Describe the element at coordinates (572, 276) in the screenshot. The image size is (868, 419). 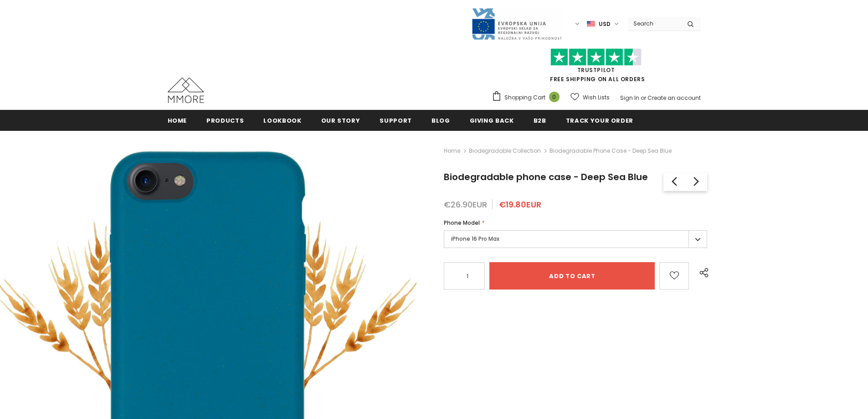
I see `input: Add to cart` at that location.